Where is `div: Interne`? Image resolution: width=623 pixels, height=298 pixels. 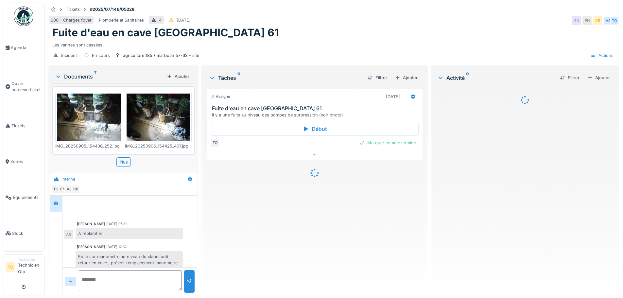 div: Interne is located at coordinates (68, 179).